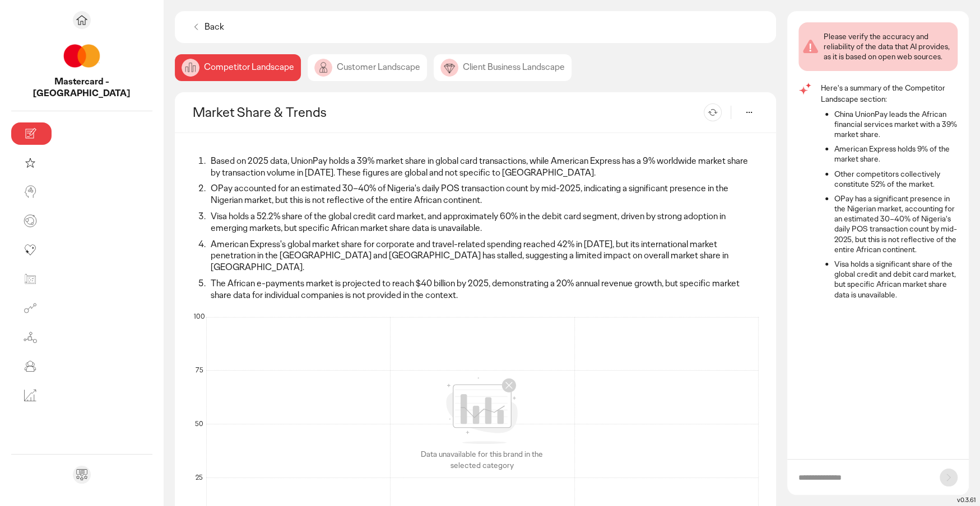 Image resolution: width=980 pixels, height=506 pixels. What do you see at coordinates (896, 279) in the screenshot?
I see `li: Visa holds a significant share of the global credit and debit card market, but specific African m...` at bounding box center [896, 279].